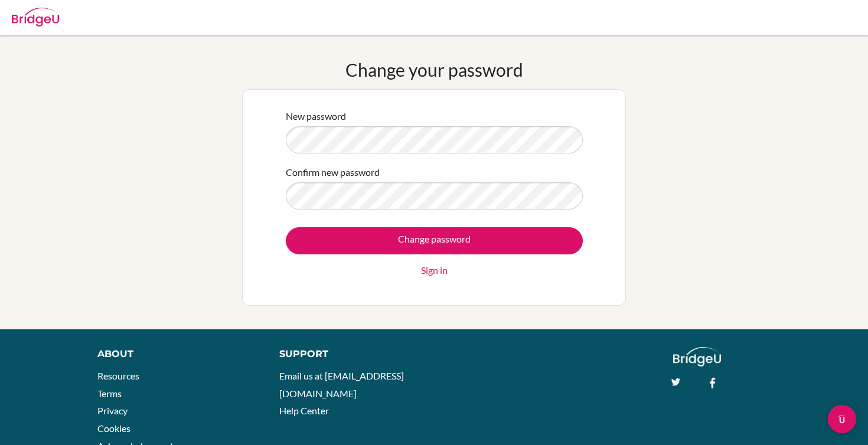 The height and width of the screenshot is (445, 868). Describe the element at coordinates (434, 241) in the screenshot. I see `input: Change password` at that location.